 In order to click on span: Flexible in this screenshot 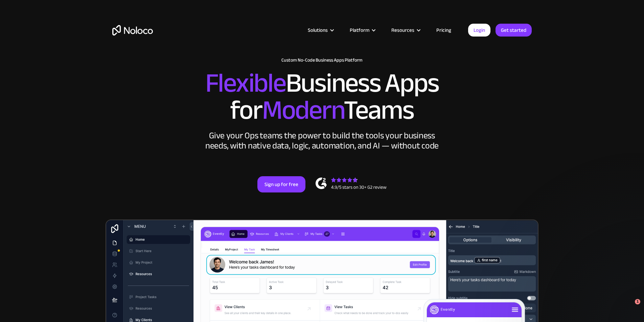, I will do `click(246, 83)`.